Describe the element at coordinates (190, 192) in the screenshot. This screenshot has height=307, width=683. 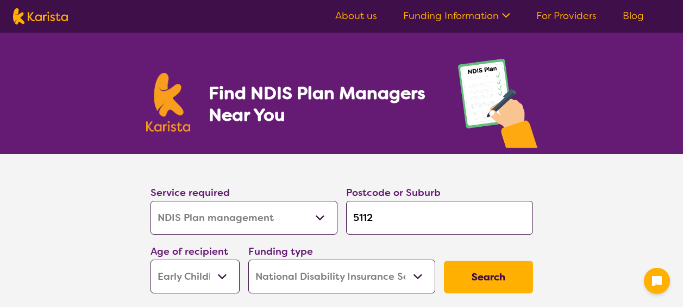
I see `label: Service required` at that location.